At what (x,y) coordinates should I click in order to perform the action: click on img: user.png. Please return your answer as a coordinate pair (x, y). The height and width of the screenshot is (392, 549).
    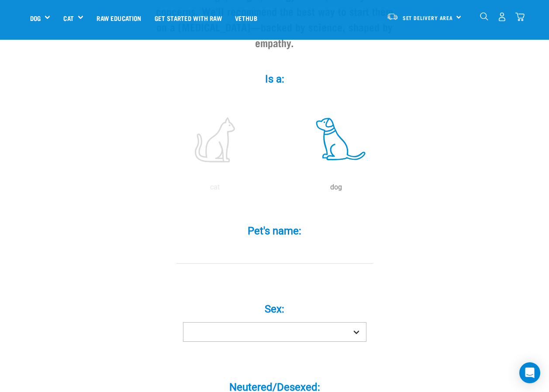
    Looking at the image, I should click on (502, 17).